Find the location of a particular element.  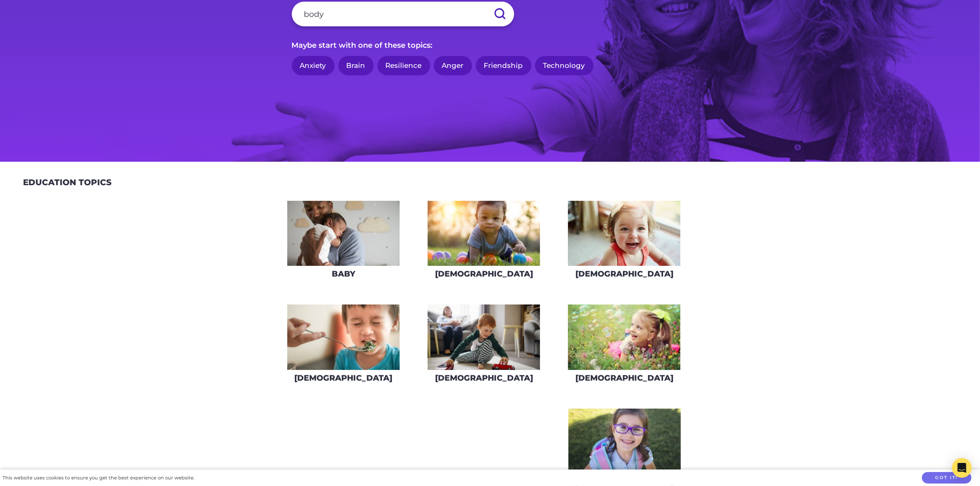

h3: Baby is located at coordinates (343, 274).